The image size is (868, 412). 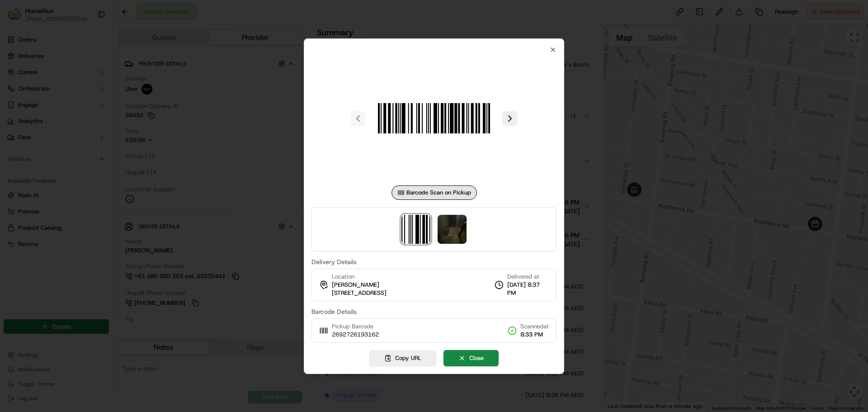 What do you see at coordinates (355, 327) in the screenshot?
I see `span: Pickup Barcode` at bounding box center [355, 327].